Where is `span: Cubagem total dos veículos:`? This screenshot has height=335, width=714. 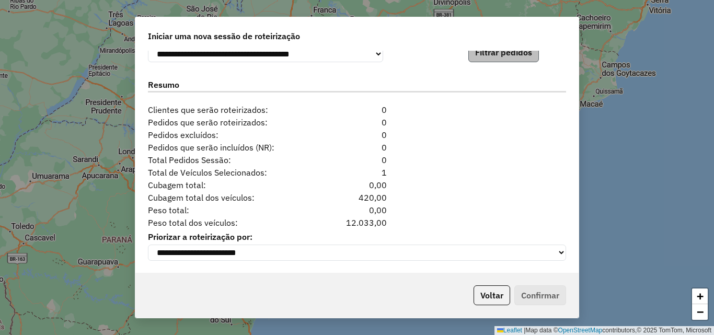
span: Cubagem total dos veículos: is located at coordinates (231, 198).